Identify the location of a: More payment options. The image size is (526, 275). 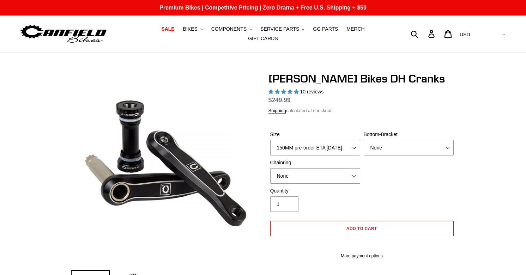
(362, 256).